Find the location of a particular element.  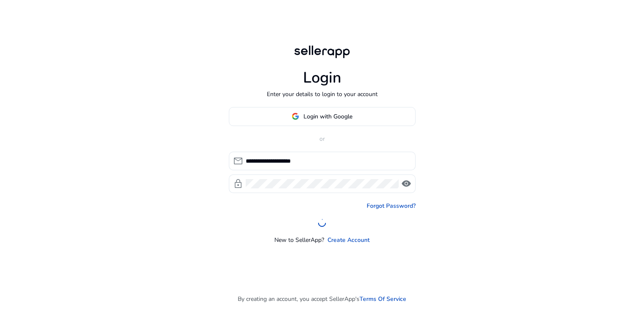

a: Create Account is located at coordinates (349, 240).